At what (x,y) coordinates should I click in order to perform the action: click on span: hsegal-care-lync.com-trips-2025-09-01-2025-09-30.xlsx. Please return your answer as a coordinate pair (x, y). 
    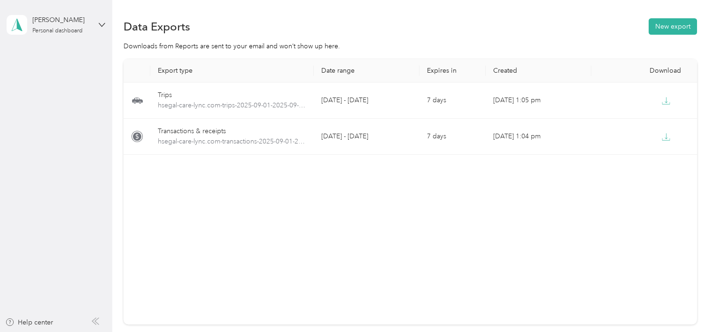
    Looking at the image, I should click on (232, 106).